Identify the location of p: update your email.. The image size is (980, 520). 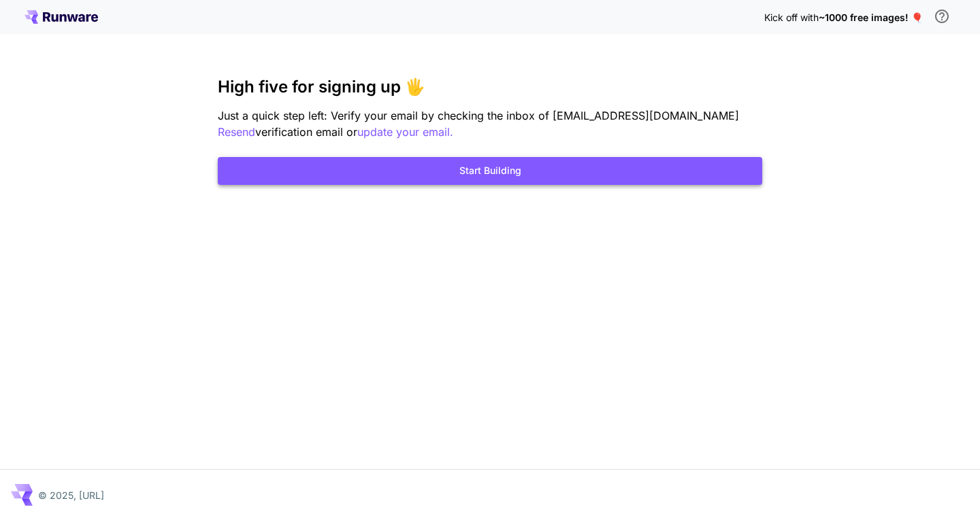
(405, 132).